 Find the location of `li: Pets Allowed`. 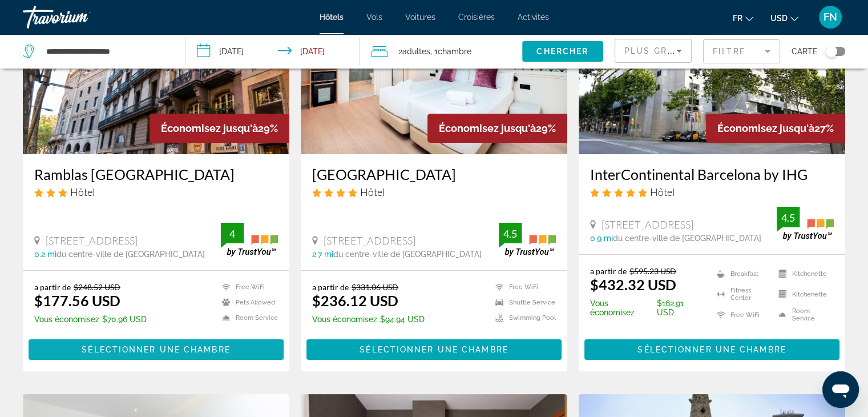

li: Pets Allowed is located at coordinates (247, 302).